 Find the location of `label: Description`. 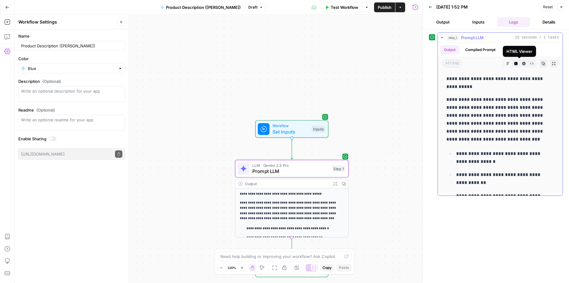

label: Description is located at coordinates (72, 81).